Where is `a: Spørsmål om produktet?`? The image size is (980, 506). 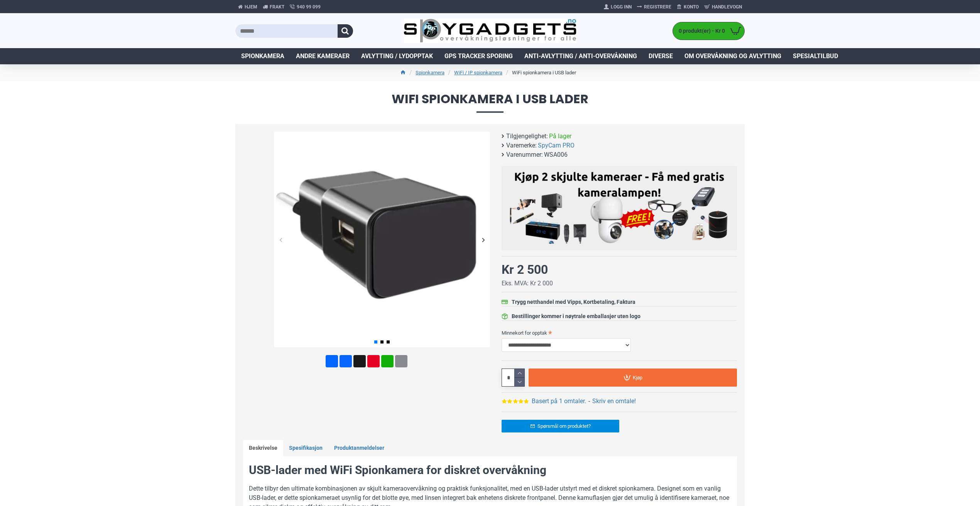 a: Spørsmål om produktet? is located at coordinates (560, 427).